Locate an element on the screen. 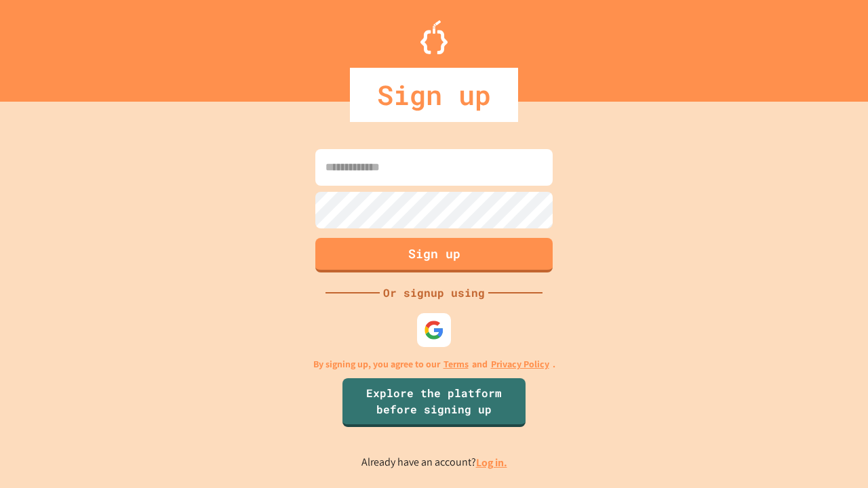 The image size is (868, 488). a: Explore the platform before signing up is located at coordinates (434, 403).